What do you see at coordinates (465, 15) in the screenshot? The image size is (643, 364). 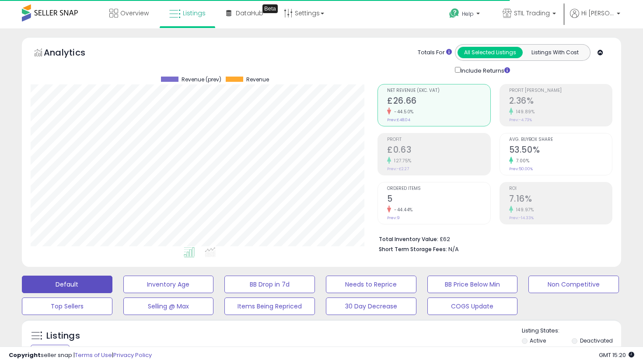 I see `a: Help` at bounding box center [465, 15].